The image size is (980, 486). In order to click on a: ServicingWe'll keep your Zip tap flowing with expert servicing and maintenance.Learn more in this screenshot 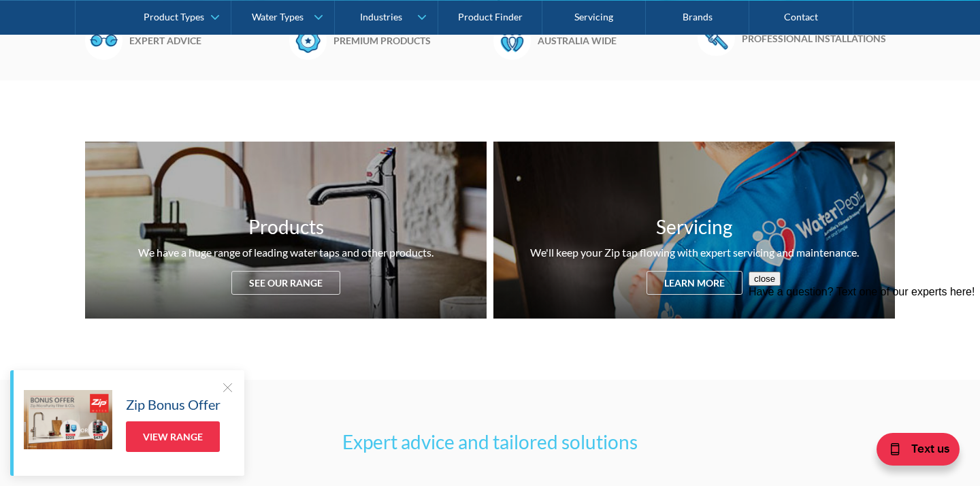, I will do `click(695, 230)`.